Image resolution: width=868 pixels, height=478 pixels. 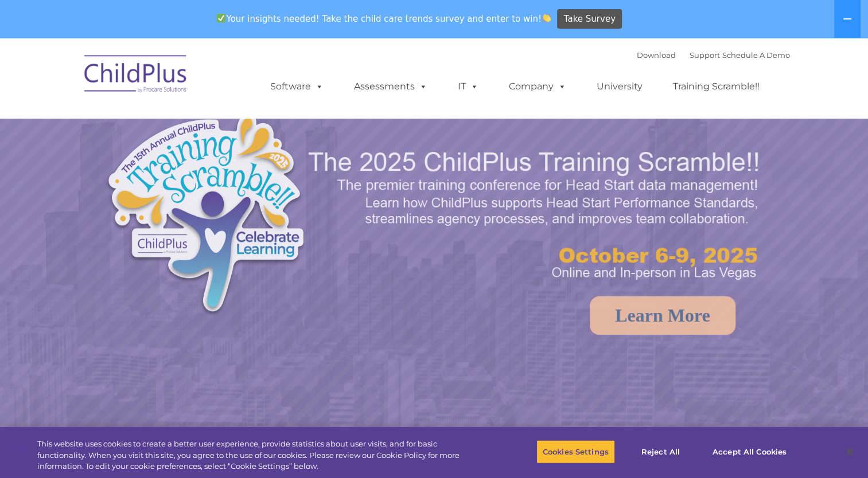 What do you see at coordinates (469, 86) in the screenshot?
I see `a: IT` at bounding box center [469, 86].